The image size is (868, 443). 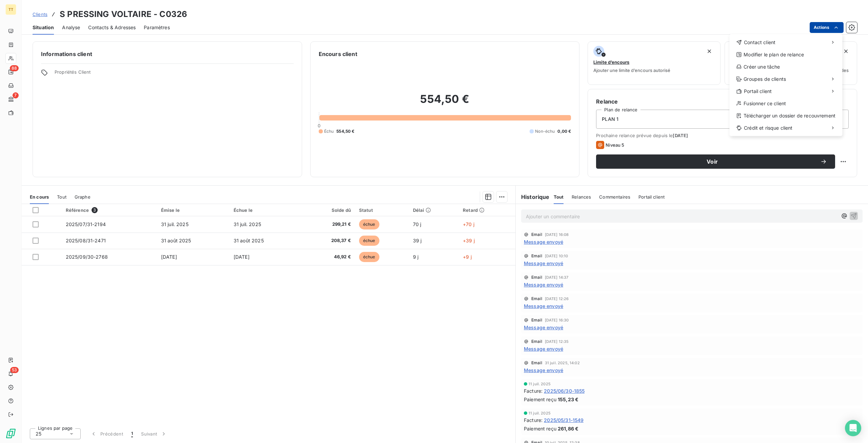 I want to click on div: Créer une tâche, so click(x=786, y=67).